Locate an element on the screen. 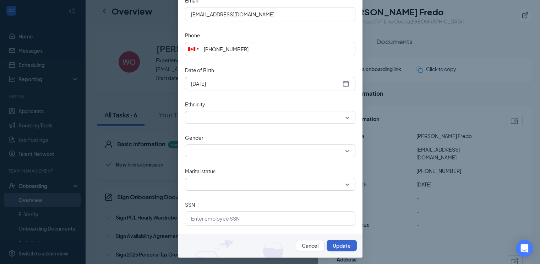 The image size is (540, 264). label: SSN is located at coordinates (190, 204).